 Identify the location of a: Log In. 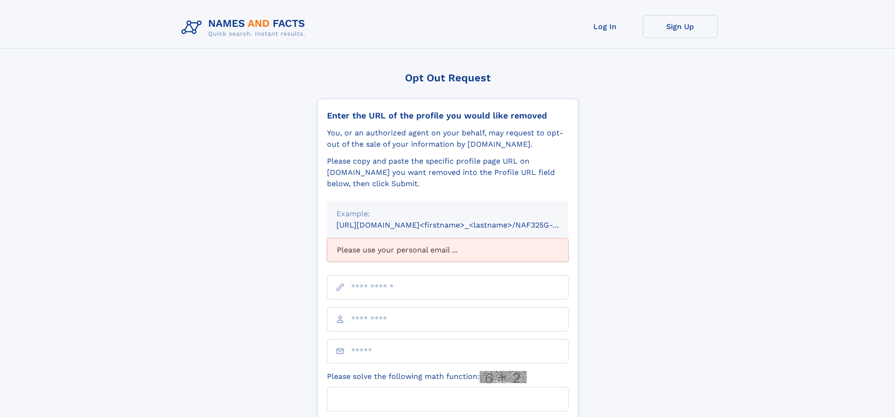
(605, 26).